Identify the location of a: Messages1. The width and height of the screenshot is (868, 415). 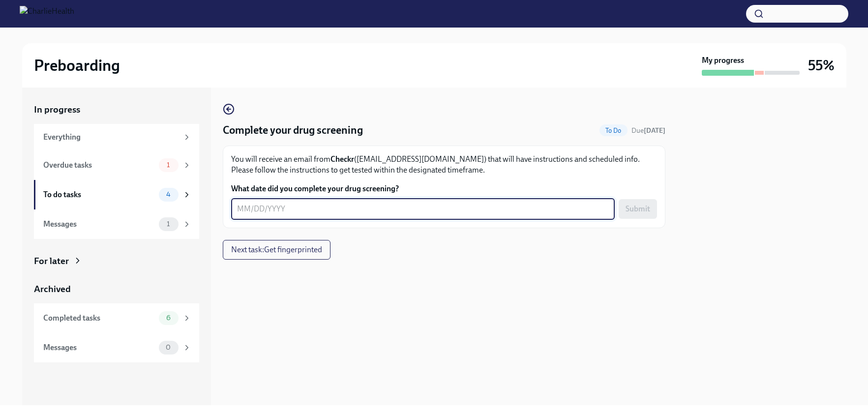
(117, 224).